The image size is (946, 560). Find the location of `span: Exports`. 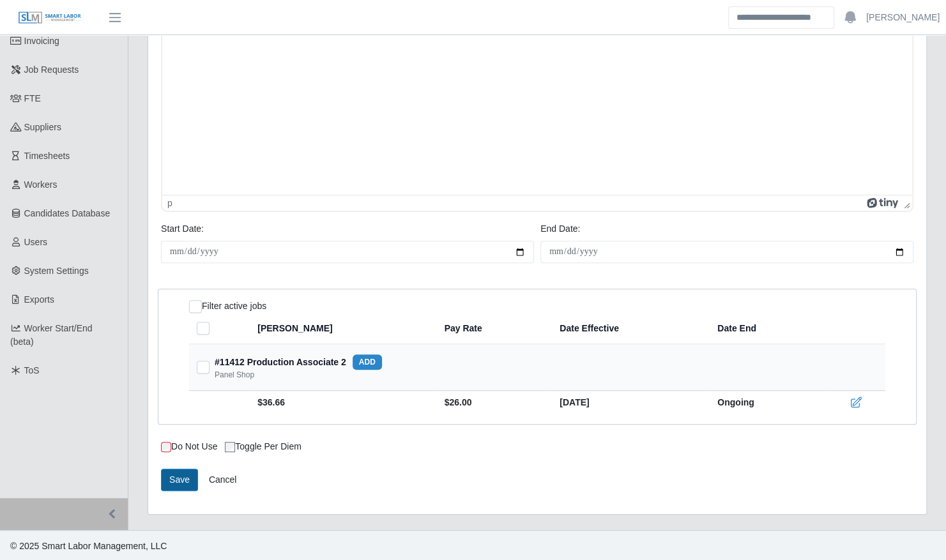

span: Exports is located at coordinates (39, 300).